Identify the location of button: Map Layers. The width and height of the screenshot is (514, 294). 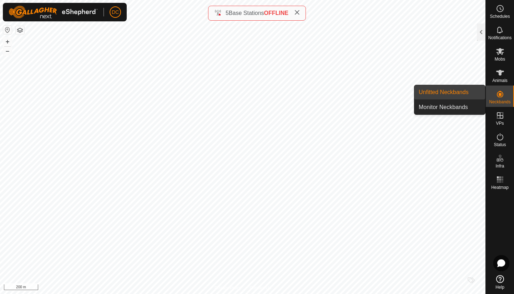
(20, 30).